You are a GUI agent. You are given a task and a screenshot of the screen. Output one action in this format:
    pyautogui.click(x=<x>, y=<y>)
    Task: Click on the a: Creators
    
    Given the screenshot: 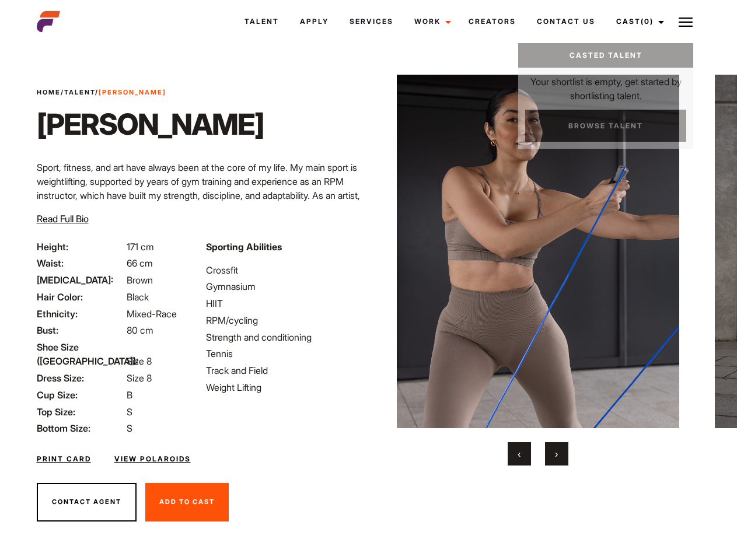 What is the action you would take?
    pyautogui.click(x=492, y=21)
    